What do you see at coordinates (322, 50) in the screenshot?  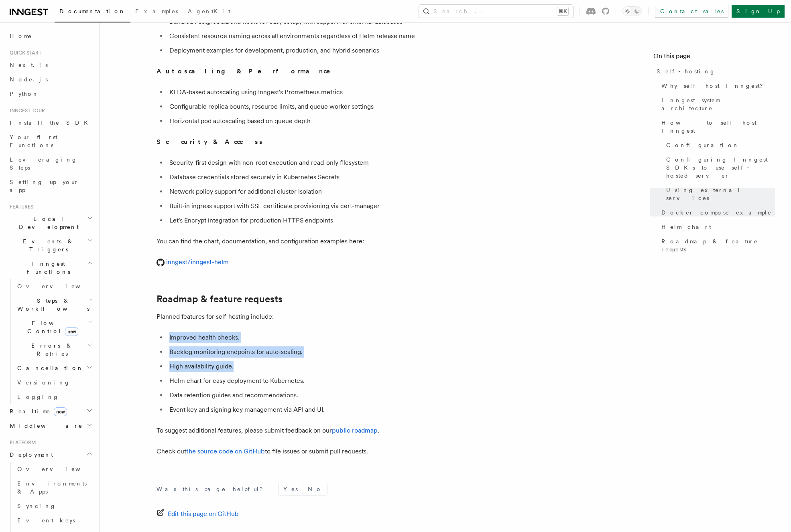 I see `li: Deployment examples for development, production, and hybrid scenarios` at bounding box center [322, 50].